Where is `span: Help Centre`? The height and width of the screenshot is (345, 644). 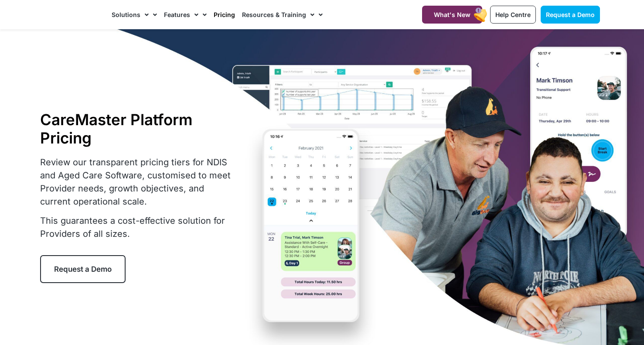 span: Help Centre is located at coordinates (513, 15).